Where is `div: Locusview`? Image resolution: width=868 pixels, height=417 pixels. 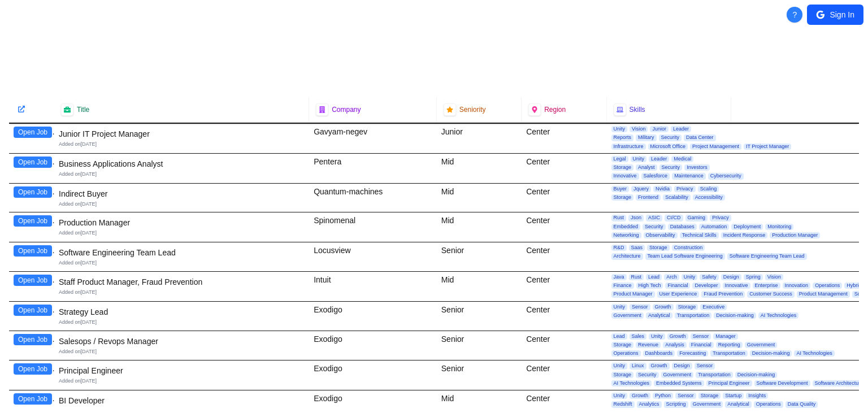
div: Locusview is located at coordinates (373, 257).